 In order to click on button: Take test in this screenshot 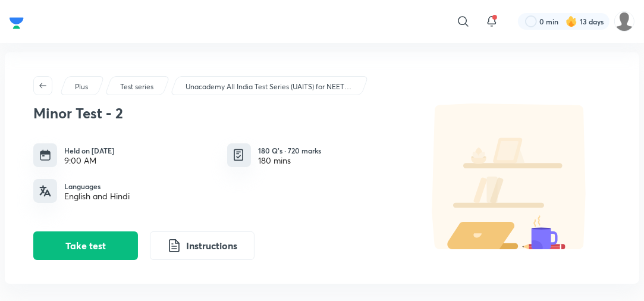, I will do `click(86, 245)`.